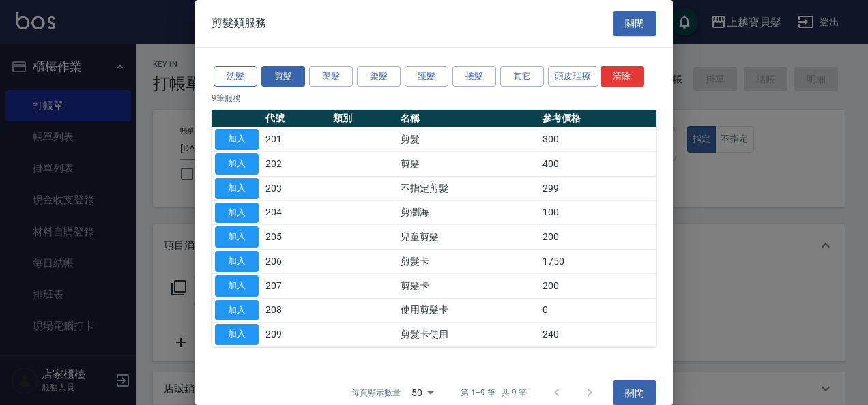 The height and width of the screenshot is (405, 868). What do you see at coordinates (622, 76) in the screenshot?
I see `button: 清除` at bounding box center [622, 76].